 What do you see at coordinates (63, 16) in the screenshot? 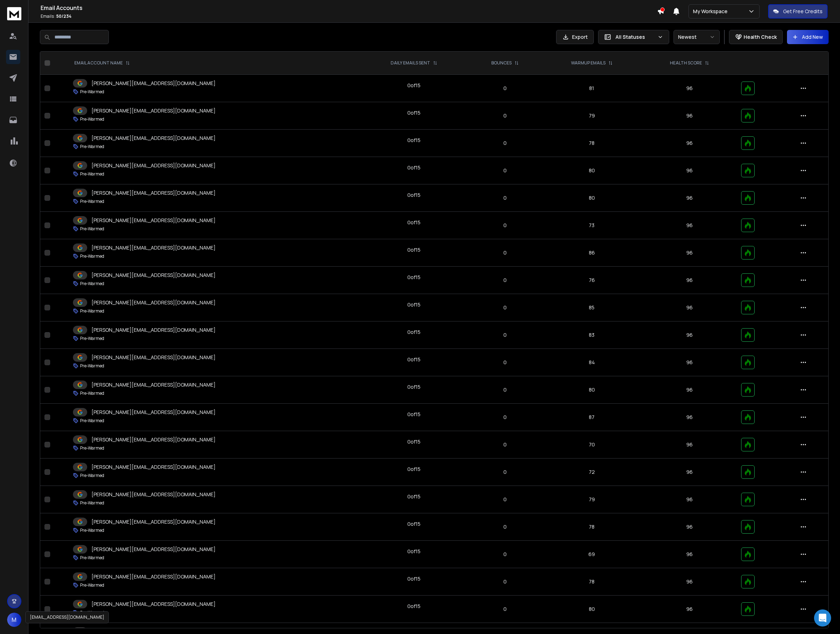
I see `span: 50 / 234` at bounding box center [63, 16].